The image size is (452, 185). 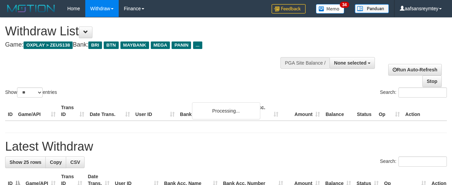 I want to click on img: Feedback.jpg, so click(x=288, y=9).